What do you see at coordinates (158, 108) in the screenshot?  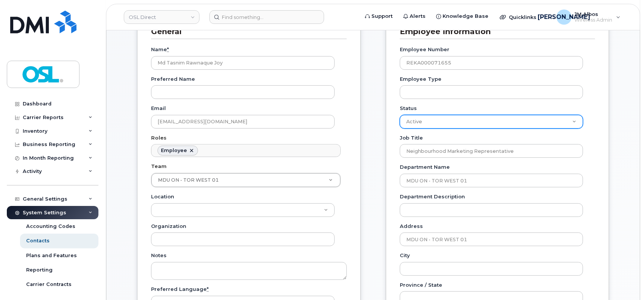 I see `label: Email` at bounding box center [158, 108].